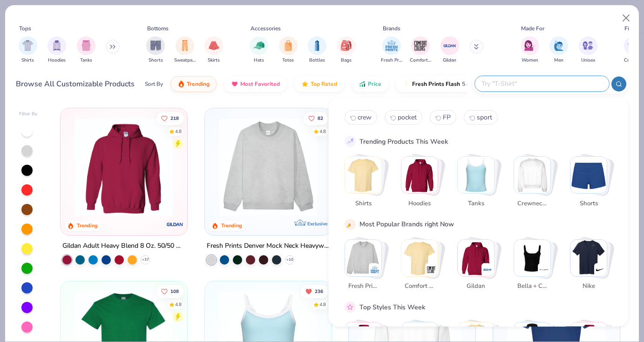  What do you see at coordinates (532, 287) in the screenshot?
I see `span: Bella + Canvas` at bounding box center [532, 287].